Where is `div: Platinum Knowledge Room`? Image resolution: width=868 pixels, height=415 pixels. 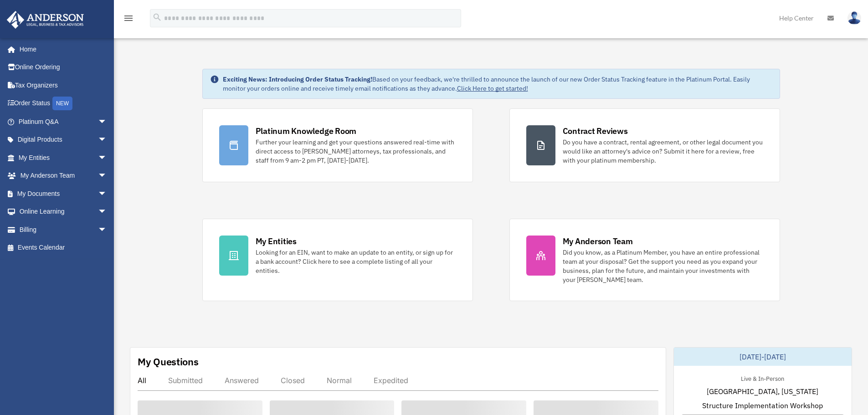
div: Platinum Knowledge Room is located at coordinates (306, 131).